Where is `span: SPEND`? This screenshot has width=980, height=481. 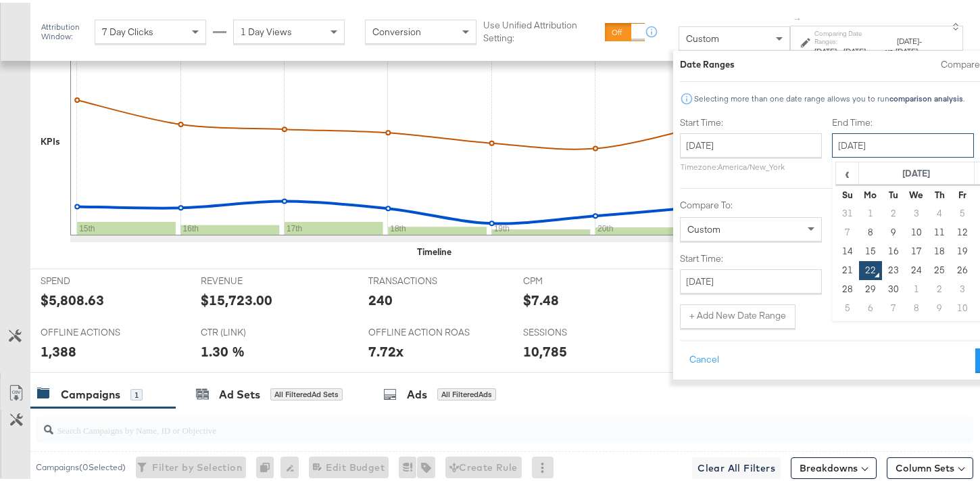 span: SPEND is located at coordinates (91, 278).